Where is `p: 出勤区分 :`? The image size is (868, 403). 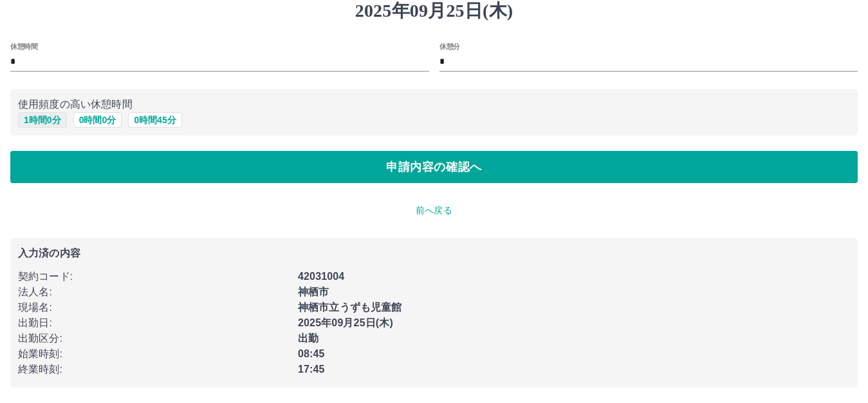
p: 出勤区分 : is located at coordinates (154, 338).